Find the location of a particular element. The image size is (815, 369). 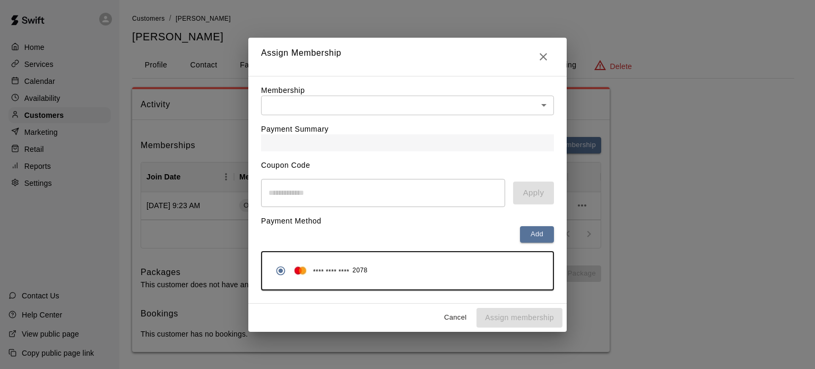

button: Close is located at coordinates (543, 57).